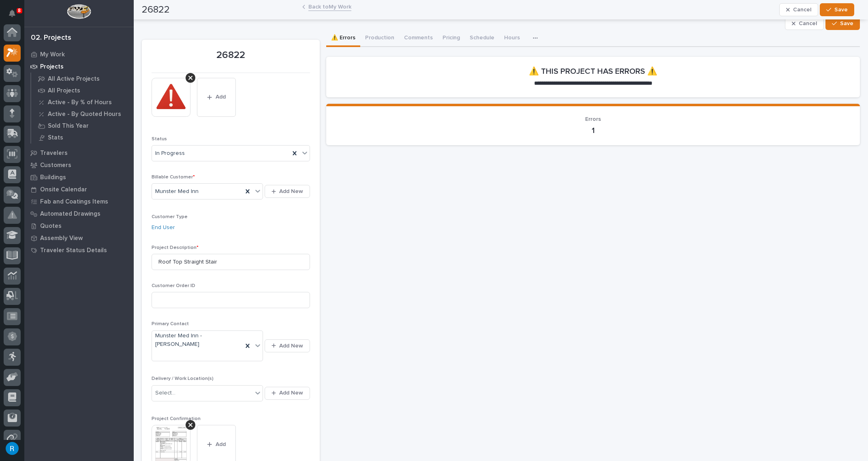 This screenshot has width=868, height=461. What do you see at coordinates (231, 55) in the screenshot?
I see `p: 26822` at bounding box center [231, 55].